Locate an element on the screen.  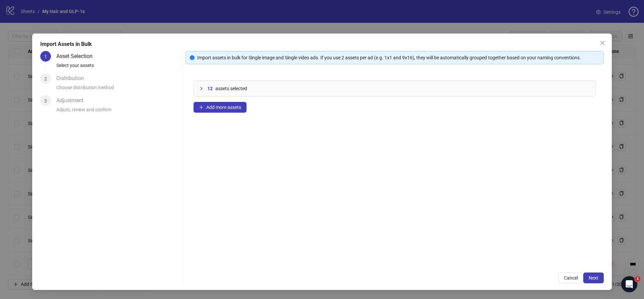
div: 12assets selected is located at coordinates (394, 89).